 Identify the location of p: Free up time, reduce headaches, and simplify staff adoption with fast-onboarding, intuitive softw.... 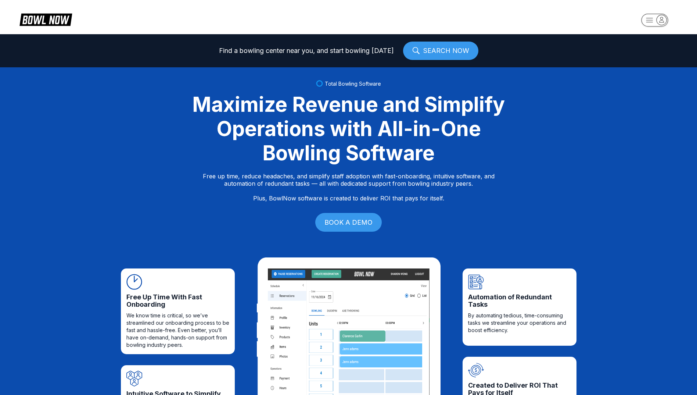
(349, 187).